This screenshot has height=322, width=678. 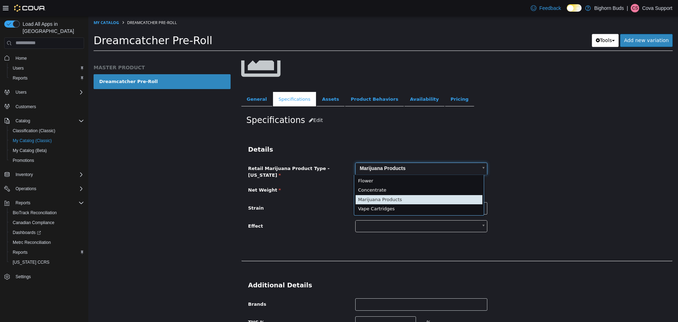 What do you see at coordinates (32, 141) in the screenshot?
I see `a: My Catalog (Classic)` at bounding box center [32, 141].